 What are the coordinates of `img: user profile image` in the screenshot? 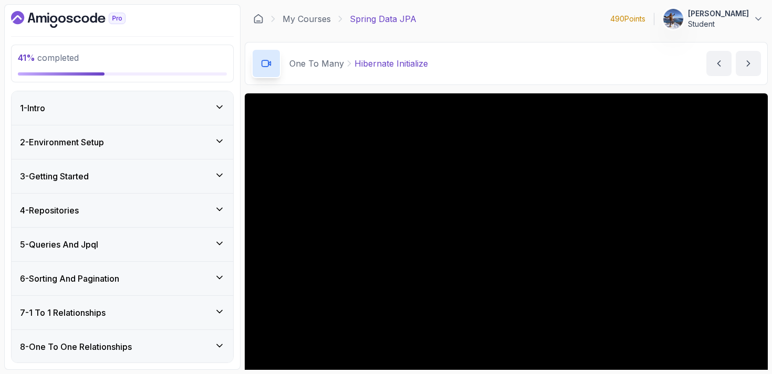 It's located at (673, 19).